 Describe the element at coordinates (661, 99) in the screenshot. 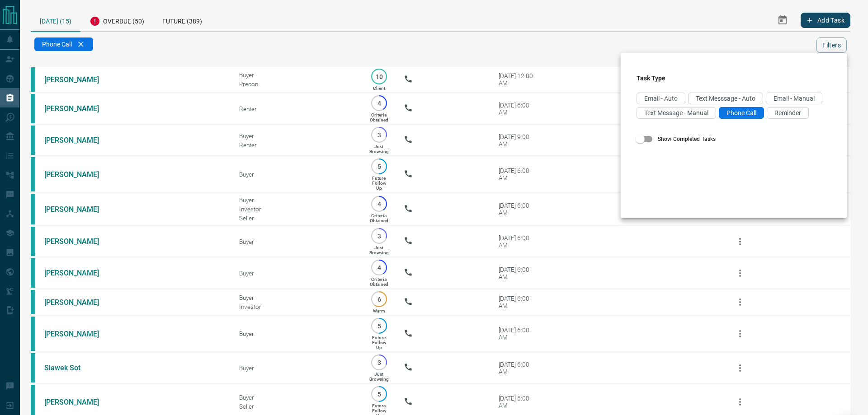

I see `span: Email - Auto` at that location.